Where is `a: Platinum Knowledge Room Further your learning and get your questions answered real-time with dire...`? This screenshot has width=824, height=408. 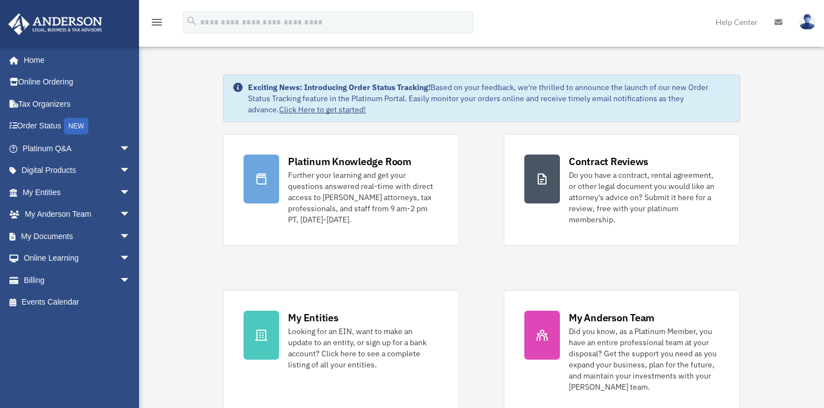
a: Platinum Knowledge Room Further your learning and get your questions answered real-time with dire... is located at coordinates (341, 190).